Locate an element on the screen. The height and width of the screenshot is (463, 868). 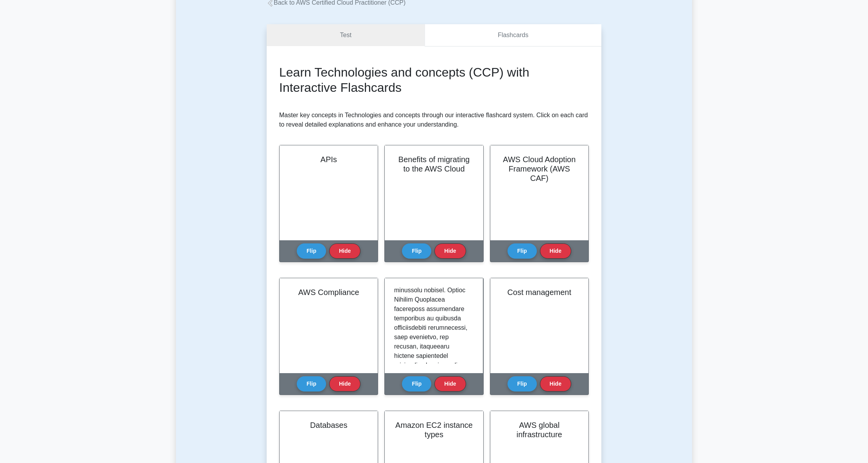
a: Test is located at coordinates (346, 35).